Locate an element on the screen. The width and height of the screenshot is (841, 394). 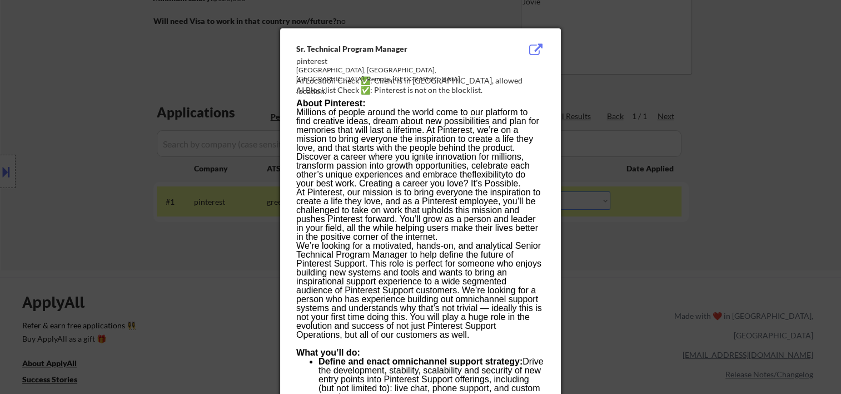
div: pinterest is located at coordinates (393, 61).